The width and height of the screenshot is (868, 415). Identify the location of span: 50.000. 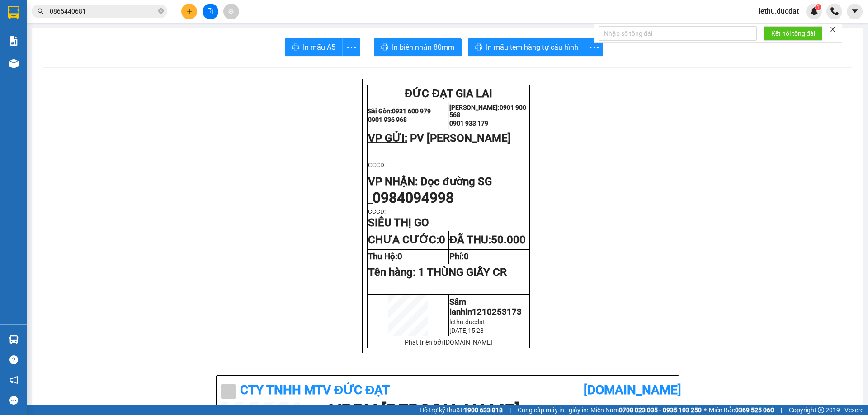
(508, 240).